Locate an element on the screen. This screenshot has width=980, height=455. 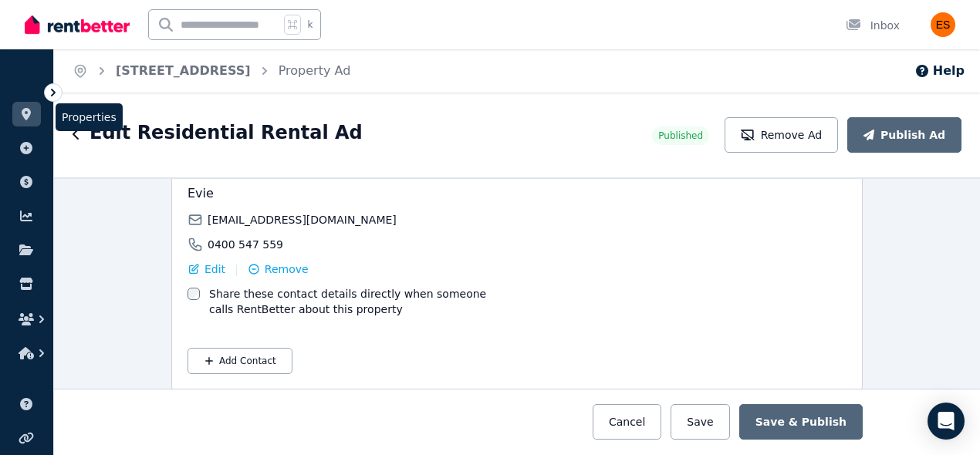
button: Cancel is located at coordinates (627, 422).